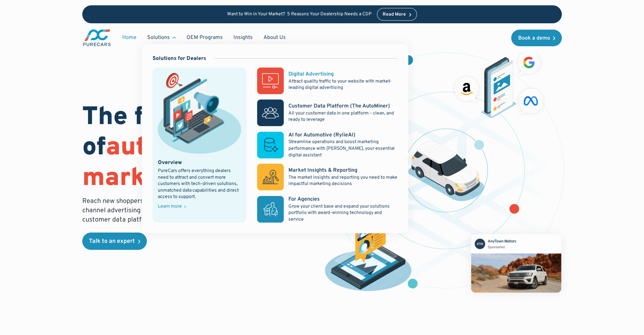 Image resolution: width=644 pixels, height=335 pixels. What do you see at coordinates (516, 263) in the screenshot?
I see `img: mockup of facebook post` at bounding box center [516, 263].